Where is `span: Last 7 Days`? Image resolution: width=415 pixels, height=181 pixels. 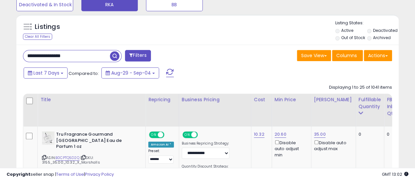 span: Last 7 Days is located at coordinates (46, 73).